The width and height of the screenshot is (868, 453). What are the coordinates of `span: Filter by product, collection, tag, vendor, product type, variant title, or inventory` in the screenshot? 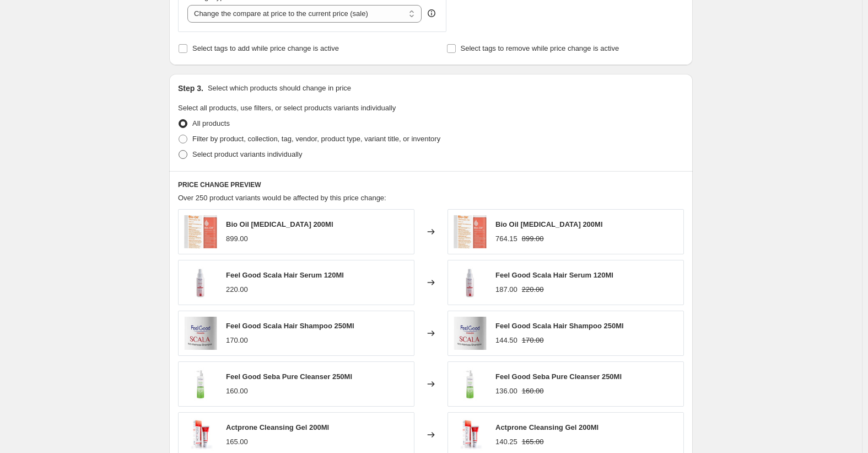 It's located at (316, 139).